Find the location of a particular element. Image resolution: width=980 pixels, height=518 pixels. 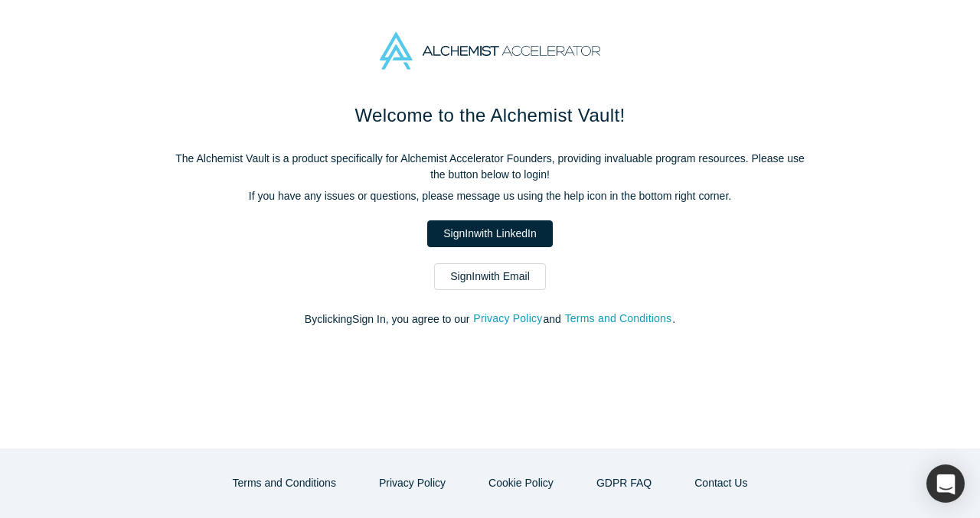

button: Cookie Policy is located at coordinates (521, 483).